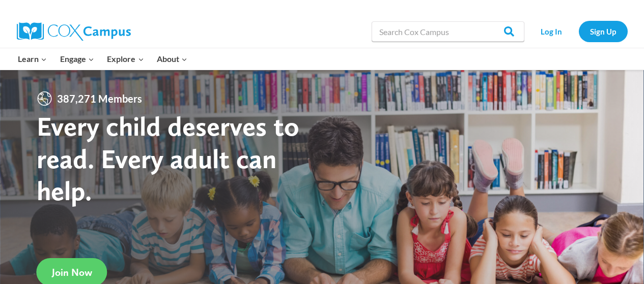  What do you see at coordinates (72, 272) in the screenshot?
I see `span: Join Now` at bounding box center [72, 272].